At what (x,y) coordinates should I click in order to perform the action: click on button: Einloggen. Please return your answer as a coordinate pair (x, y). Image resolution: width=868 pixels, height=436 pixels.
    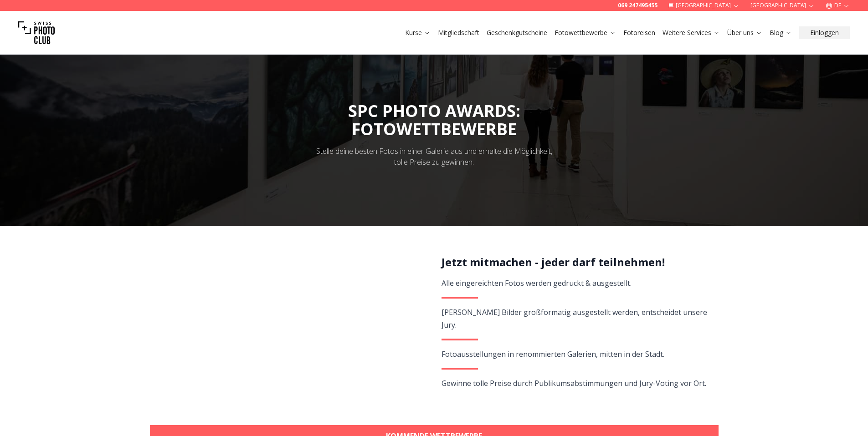
    Looking at the image, I should click on (825, 33).